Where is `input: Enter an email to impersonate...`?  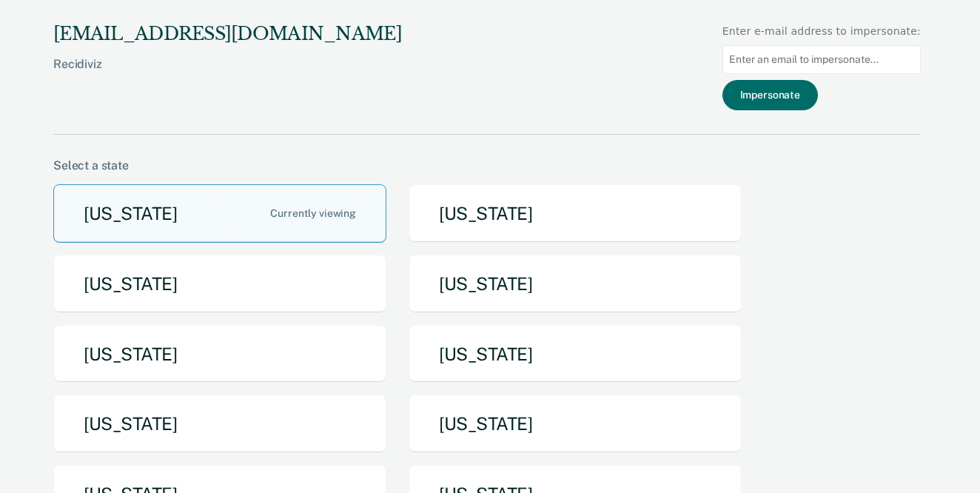 input: Enter an email to impersonate... is located at coordinates (822, 59).